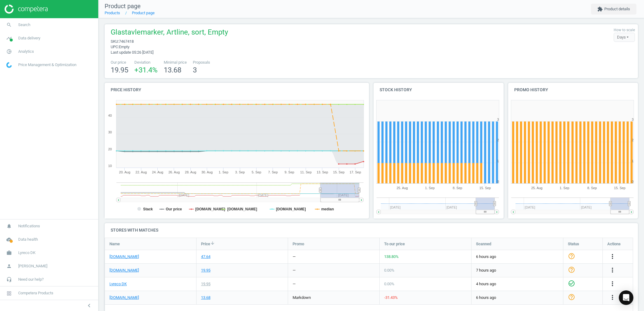 Image resolution: width=644 pixels, height=311 pixels. I want to click on tspan: Stack, so click(148, 209).